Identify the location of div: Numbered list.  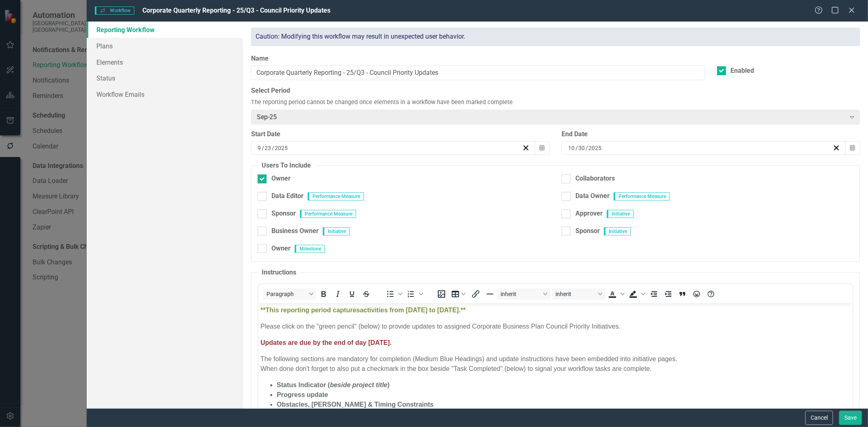
(414, 294).